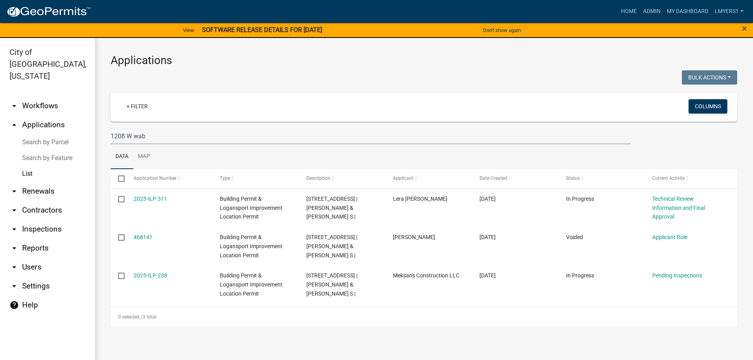 The image size is (753, 360). I want to click on a: Data, so click(122, 157).